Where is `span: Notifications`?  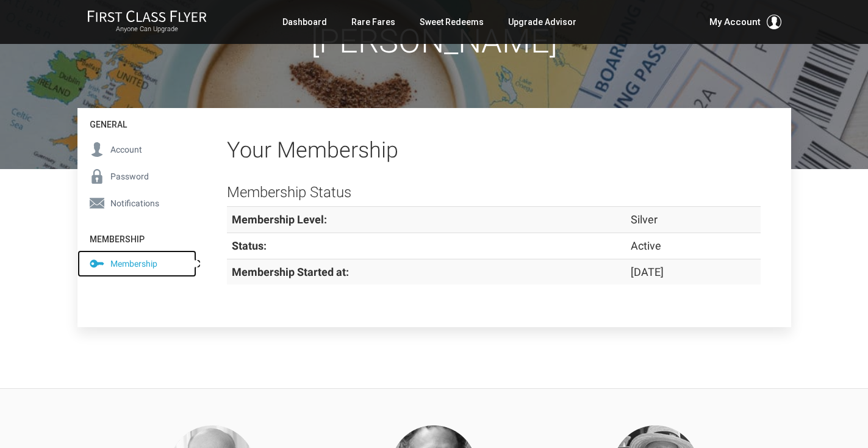
span: Notifications is located at coordinates (135, 203).